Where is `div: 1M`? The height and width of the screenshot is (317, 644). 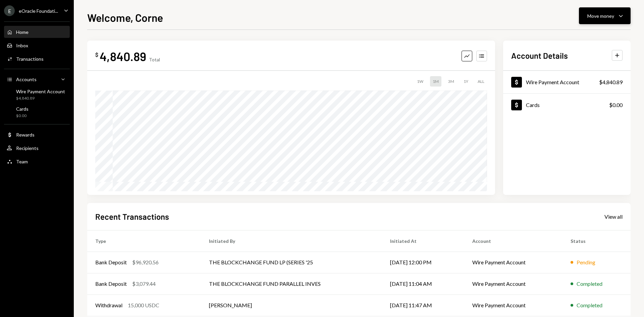
div: 1M is located at coordinates (436, 81).